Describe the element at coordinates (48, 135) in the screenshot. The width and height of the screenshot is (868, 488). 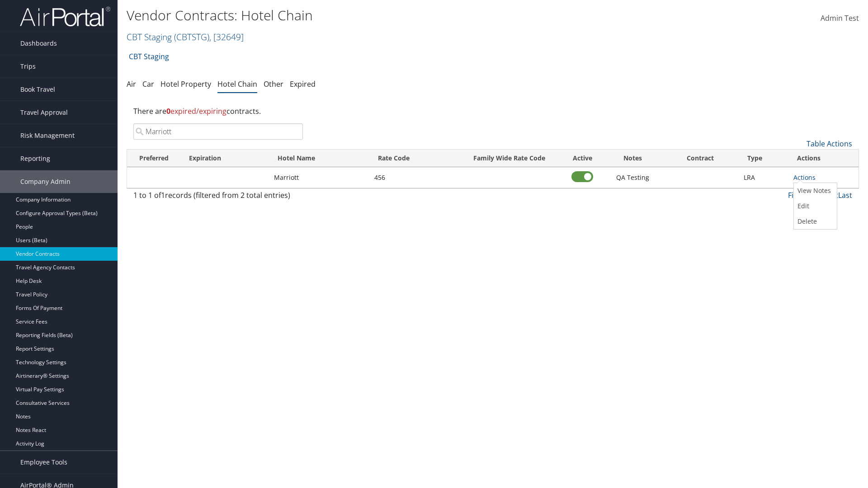
I see `span: Risk Management` at that location.